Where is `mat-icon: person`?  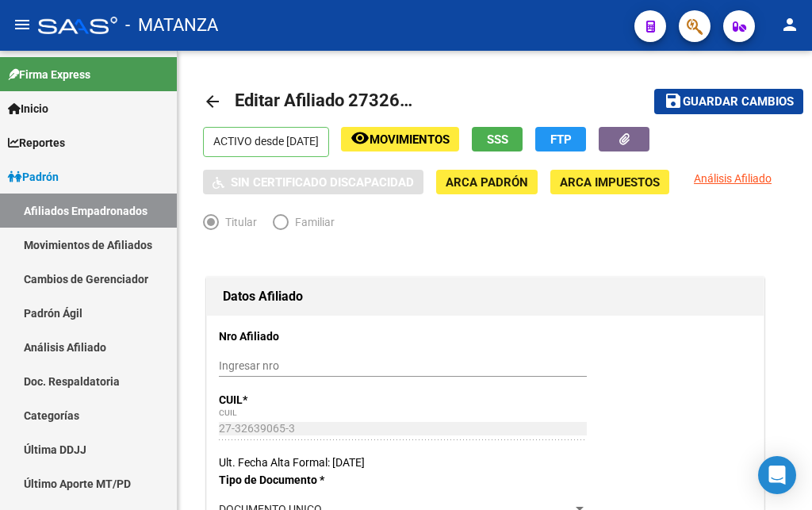
mat-icon: person is located at coordinates (790, 25).